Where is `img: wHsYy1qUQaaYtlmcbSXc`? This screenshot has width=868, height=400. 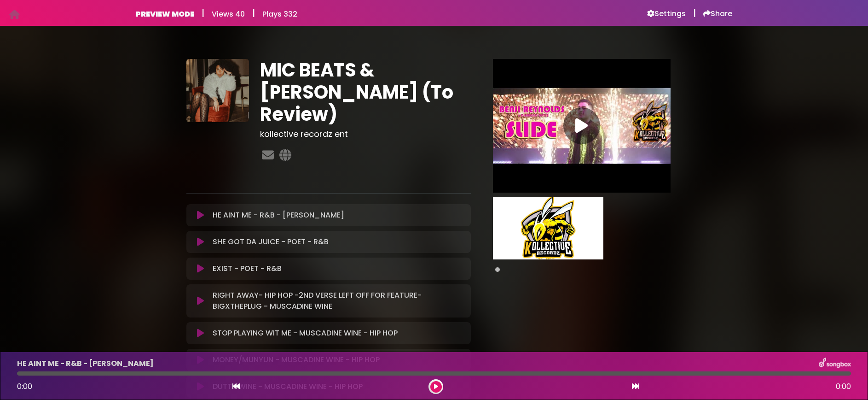
img: wHsYy1qUQaaYtlmcbSXc is located at coordinates (218, 90).